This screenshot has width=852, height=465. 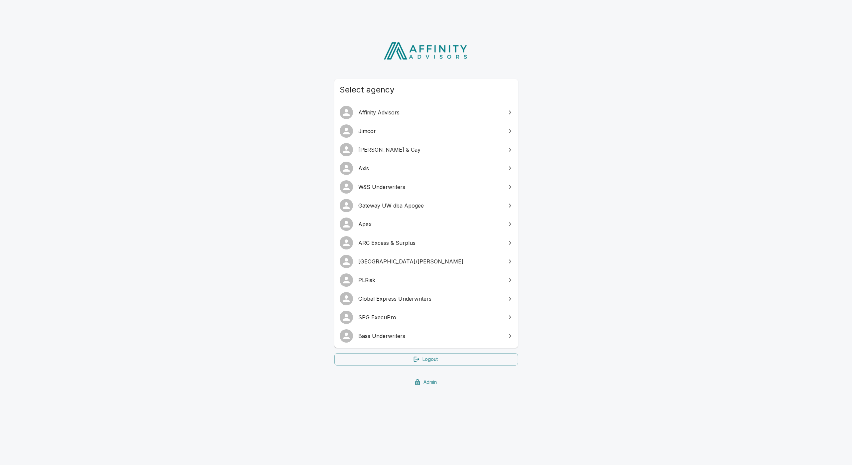 What do you see at coordinates (426, 336) in the screenshot?
I see `a: Bass Underwriters` at bounding box center [426, 336].